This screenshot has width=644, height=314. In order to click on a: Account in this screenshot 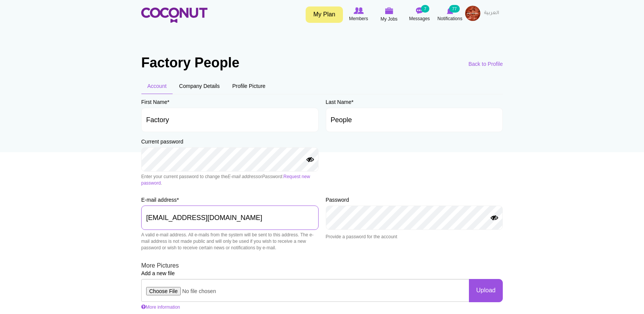, I will do `click(157, 86)`.